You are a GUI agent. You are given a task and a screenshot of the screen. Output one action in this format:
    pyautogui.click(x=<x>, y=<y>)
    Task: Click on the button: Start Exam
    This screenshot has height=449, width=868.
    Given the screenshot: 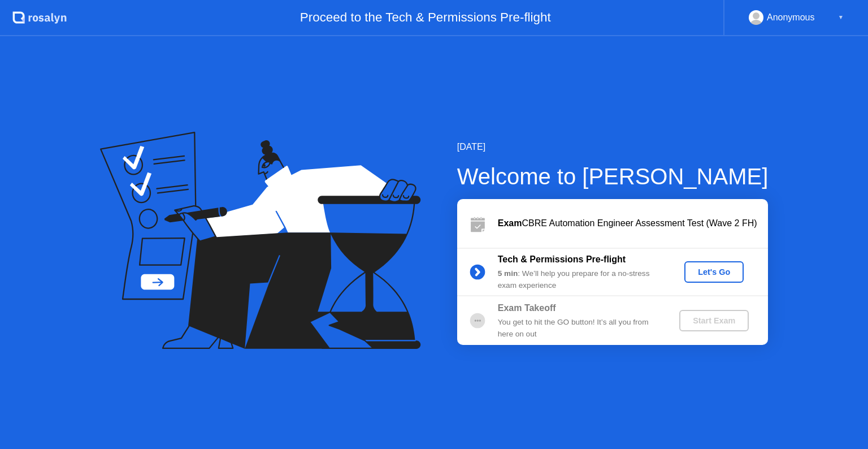 What is the action you would take?
    pyautogui.click(x=714, y=321)
    